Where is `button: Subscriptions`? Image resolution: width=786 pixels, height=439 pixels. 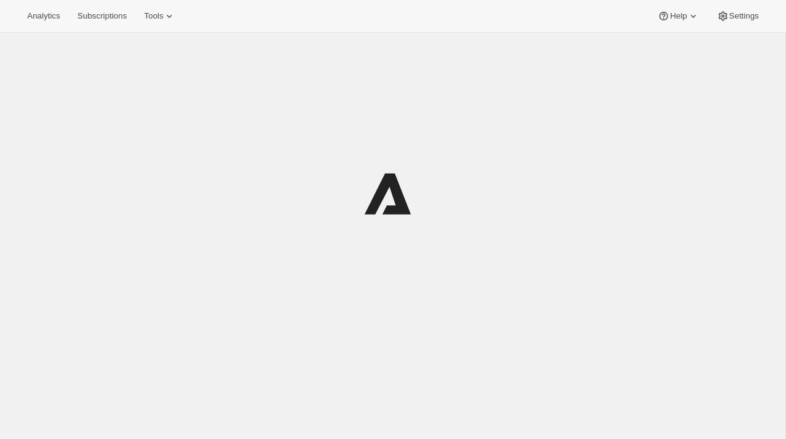 button: Subscriptions is located at coordinates (102, 16).